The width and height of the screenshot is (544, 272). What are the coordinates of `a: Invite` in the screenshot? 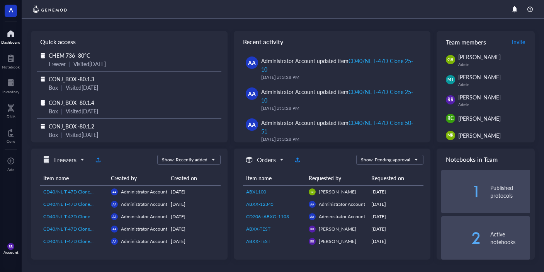 It's located at (519, 42).